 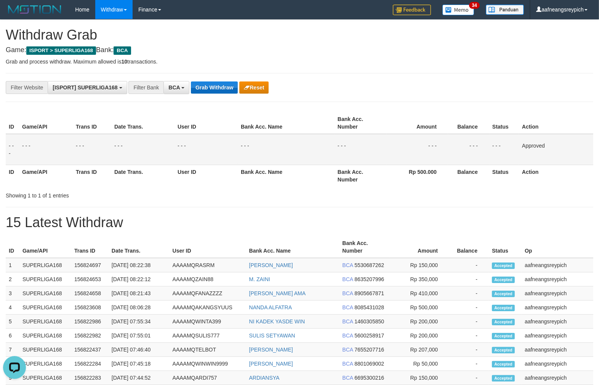 I want to click on td: AAAAMQTELBOT, so click(x=208, y=350).